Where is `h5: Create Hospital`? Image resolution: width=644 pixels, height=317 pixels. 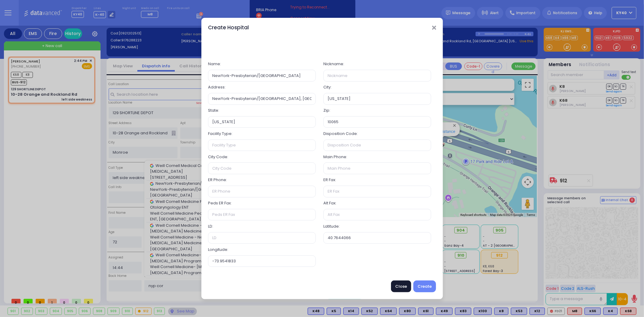 h5: Create Hospital is located at coordinates (228, 27).